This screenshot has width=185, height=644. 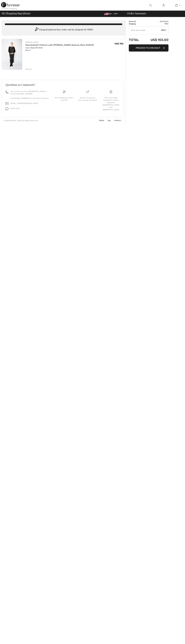 I want to click on img: My Info, so click(x=163, y=5).